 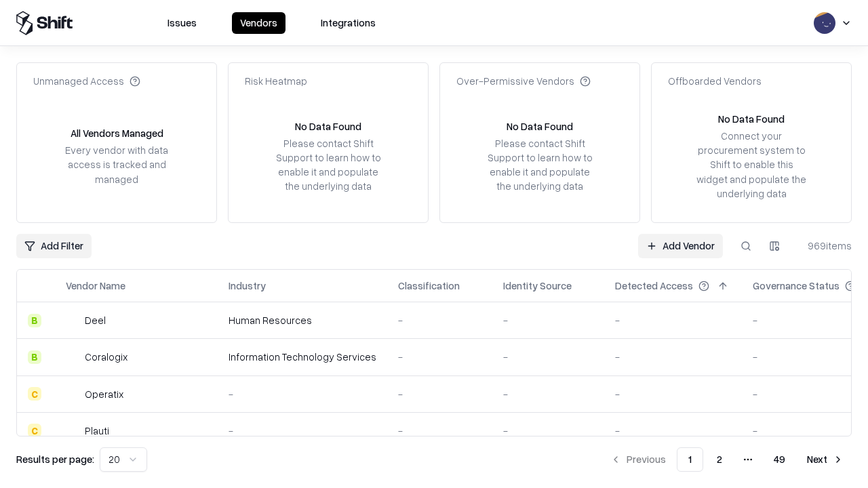 What do you see at coordinates (72, 321) in the screenshot?
I see `img: Deel` at bounding box center [72, 321].